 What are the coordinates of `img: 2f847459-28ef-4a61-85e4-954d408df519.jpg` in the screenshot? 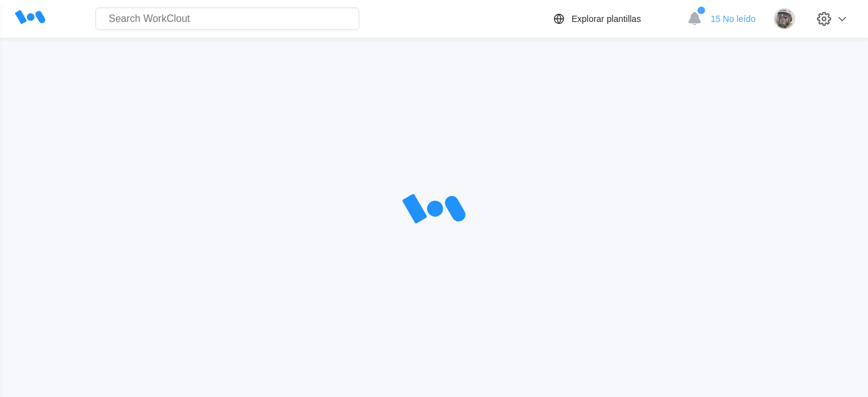 It's located at (784, 19).